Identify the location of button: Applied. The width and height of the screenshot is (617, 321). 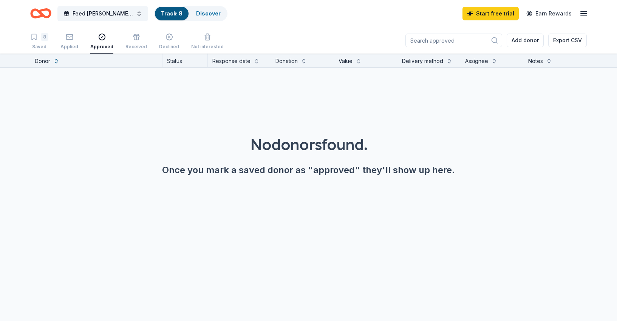
(69, 42).